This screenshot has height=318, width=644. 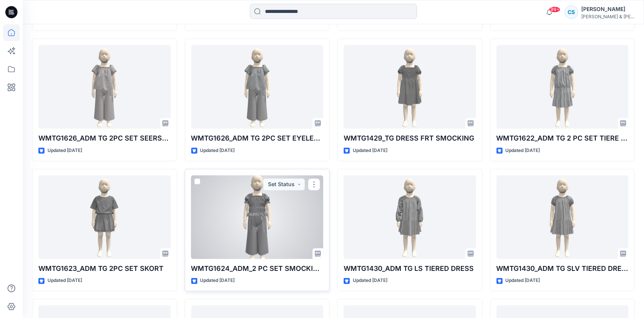 I want to click on a: WMTG1430_ADM TG SLV TIERED DRESS, so click(x=563, y=217).